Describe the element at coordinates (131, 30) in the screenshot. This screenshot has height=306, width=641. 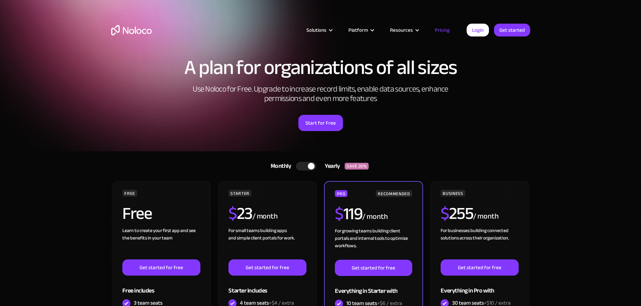
I see `a: home` at that location.